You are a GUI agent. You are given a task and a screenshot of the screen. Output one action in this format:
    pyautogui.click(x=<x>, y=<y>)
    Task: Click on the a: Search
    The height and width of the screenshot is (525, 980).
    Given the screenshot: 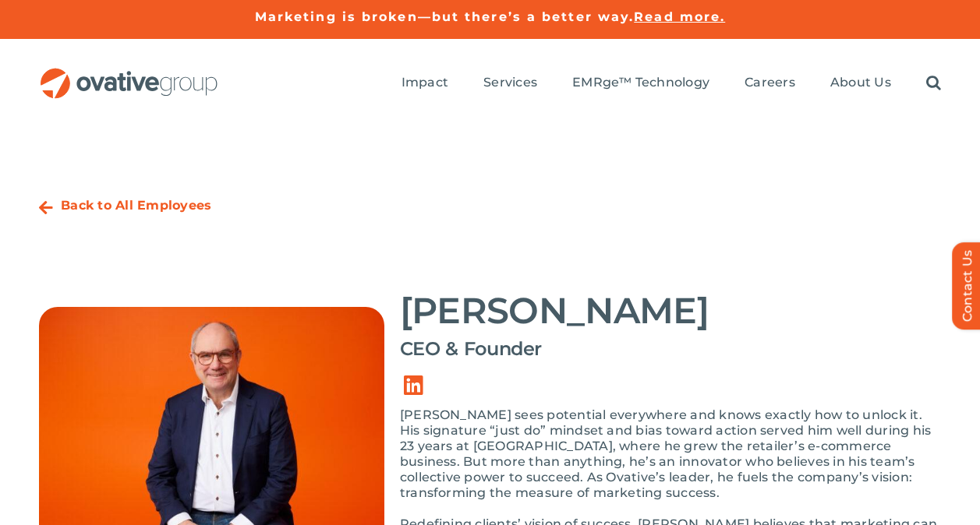 What is the action you would take?
    pyautogui.click(x=933, y=84)
    